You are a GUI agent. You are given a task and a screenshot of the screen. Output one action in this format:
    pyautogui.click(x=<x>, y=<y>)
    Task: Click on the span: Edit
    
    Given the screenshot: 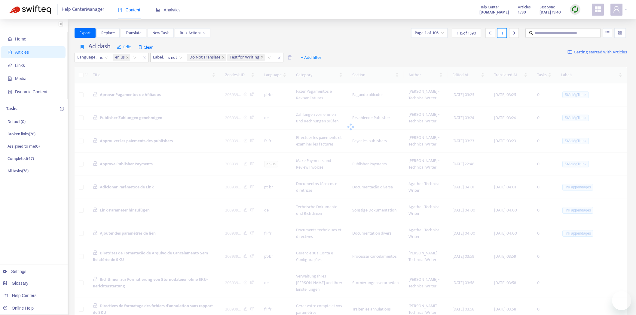 What is the action you would take?
    pyautogui.click(x=124, y=47)
    